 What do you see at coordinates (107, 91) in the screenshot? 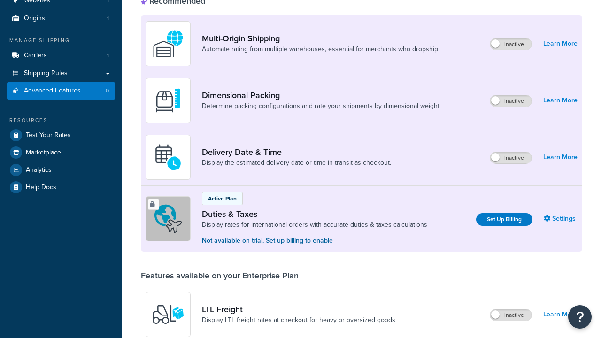
I see `span: 0` at bounding box center [107, 91].